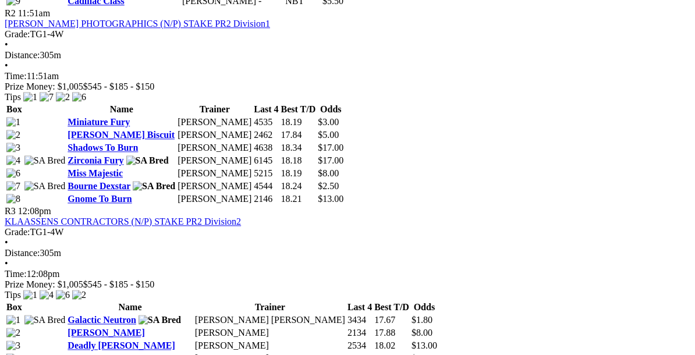  Describe the element at coordinates (95, 173) in the screenshot. I see `a: Miss Majestic` at that location.